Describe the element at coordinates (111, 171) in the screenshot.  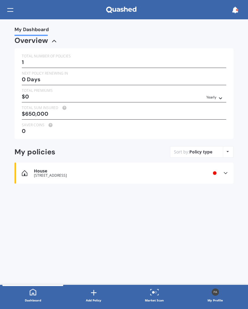
I see `div: House` at that location.